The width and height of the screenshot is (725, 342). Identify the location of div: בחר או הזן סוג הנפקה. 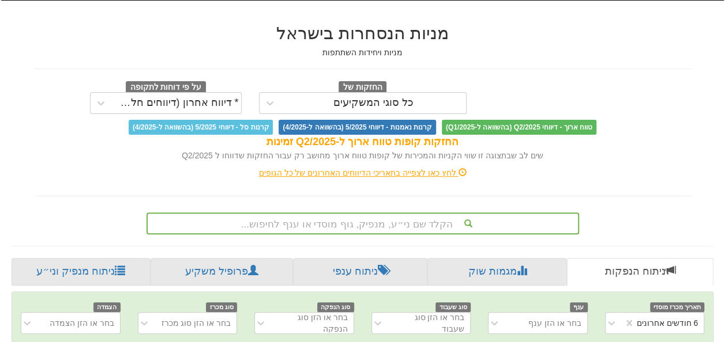
(311, 323).